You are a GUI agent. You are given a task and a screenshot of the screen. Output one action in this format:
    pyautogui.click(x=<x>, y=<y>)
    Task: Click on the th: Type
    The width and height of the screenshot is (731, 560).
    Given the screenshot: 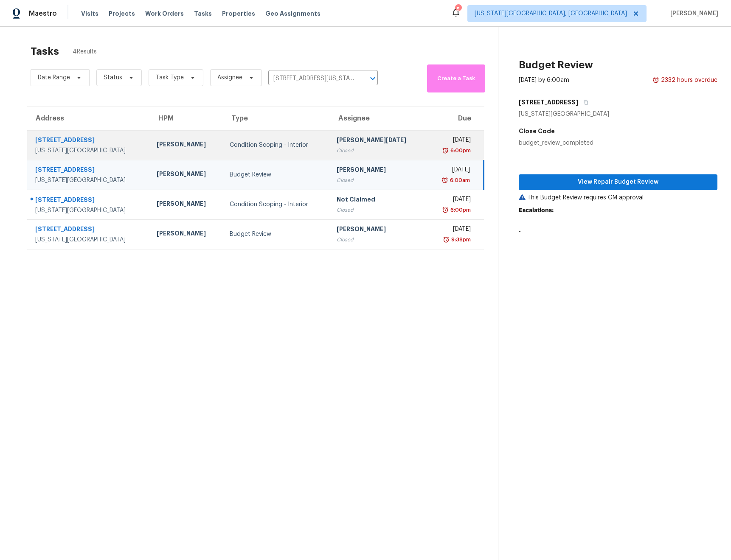 What is the action you would take?
    pyautogui.click(x=277, y=118)
    